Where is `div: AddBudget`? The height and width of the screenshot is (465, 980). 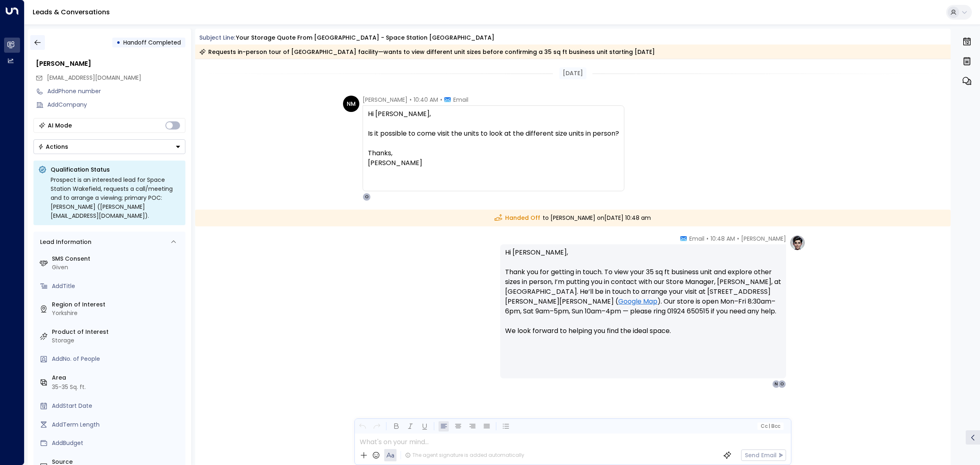 div: AddBudget is located at coordinates (117, 443).